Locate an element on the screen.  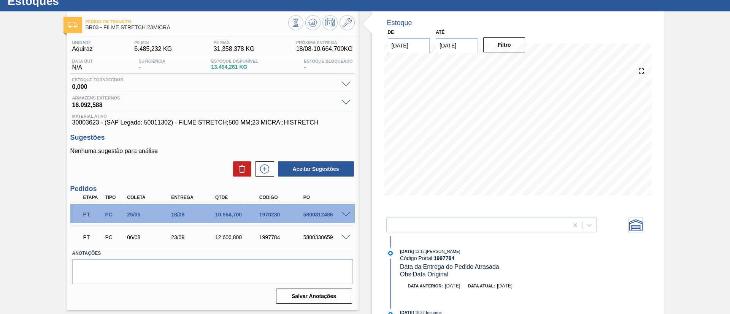
span: 0,000 is located at coordinates (205, 86).